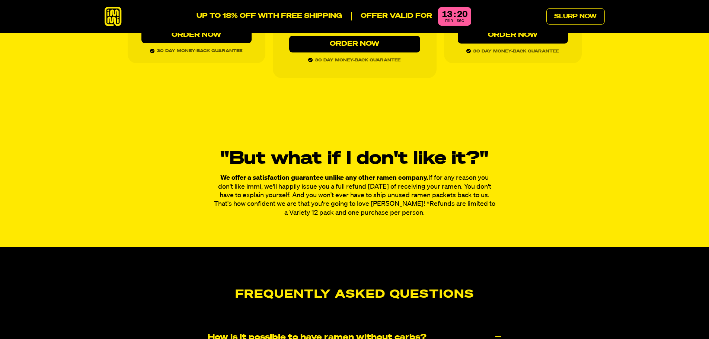  I want to click on p: UP TO 18% OFF WITH FREE SHIPPING, so click(269, 16).